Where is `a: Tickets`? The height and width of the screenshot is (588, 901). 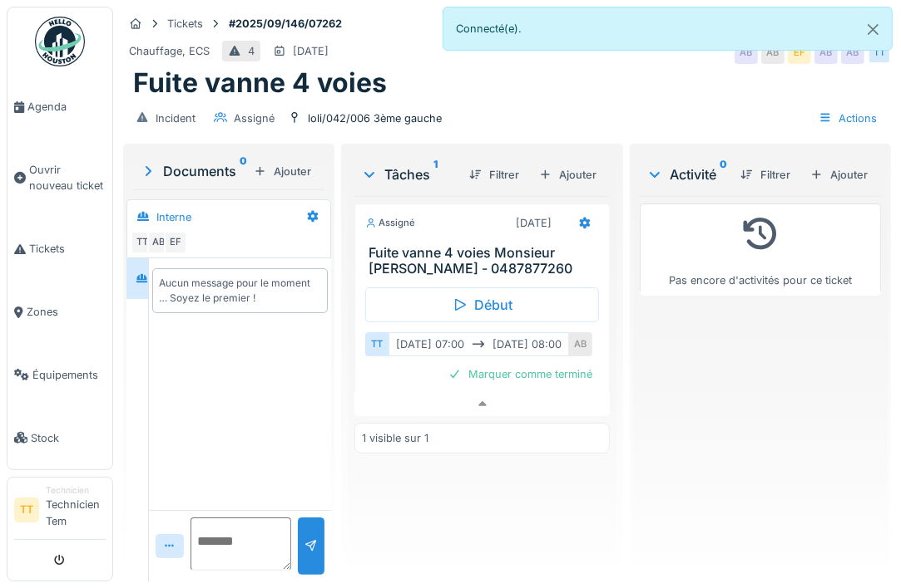 a: Tickets is located at coordinates (60, 249).